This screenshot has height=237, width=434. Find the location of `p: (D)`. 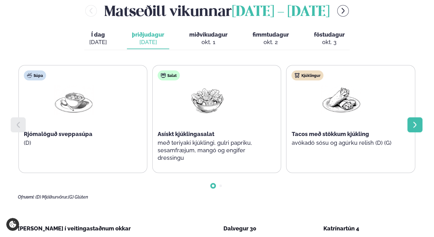

p: (D) is located at coordinates (74, 143).